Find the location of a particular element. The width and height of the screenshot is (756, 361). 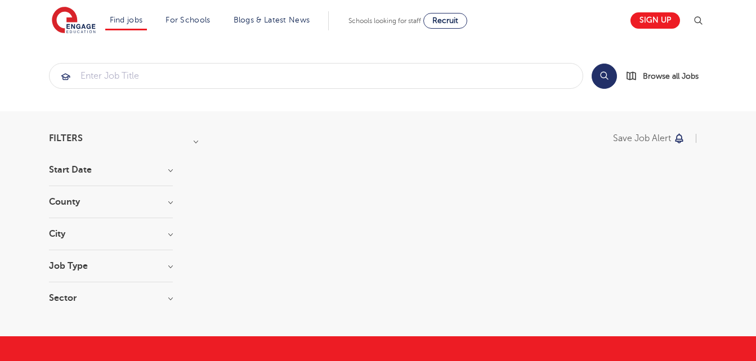

a: Browse all Jobs is located at coordinates (667, 76).